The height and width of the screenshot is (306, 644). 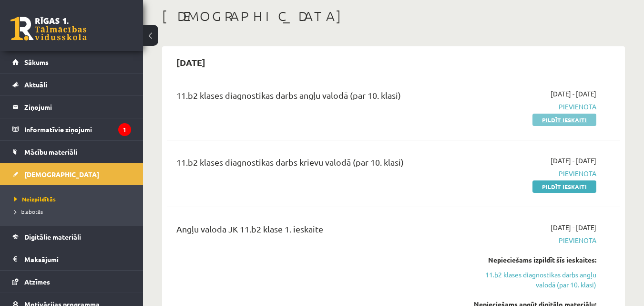 What do you see at coordinates (77, 259) in the screenshot?
I see `legend: Maksājumi` at bounding box center [77, 259].